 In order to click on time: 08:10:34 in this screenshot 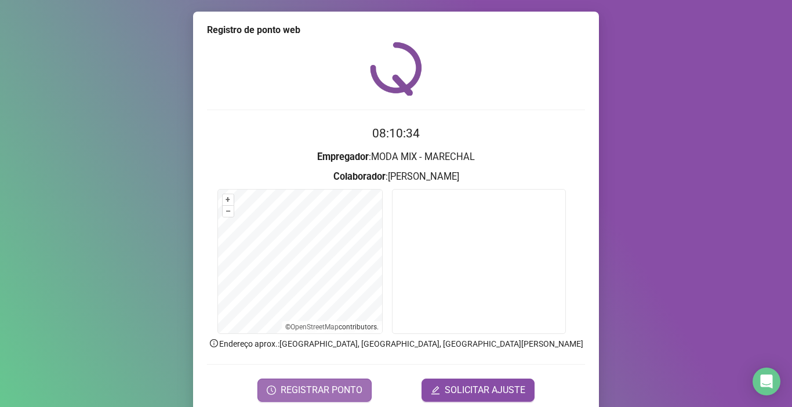, I will do `click(396, 133)`.